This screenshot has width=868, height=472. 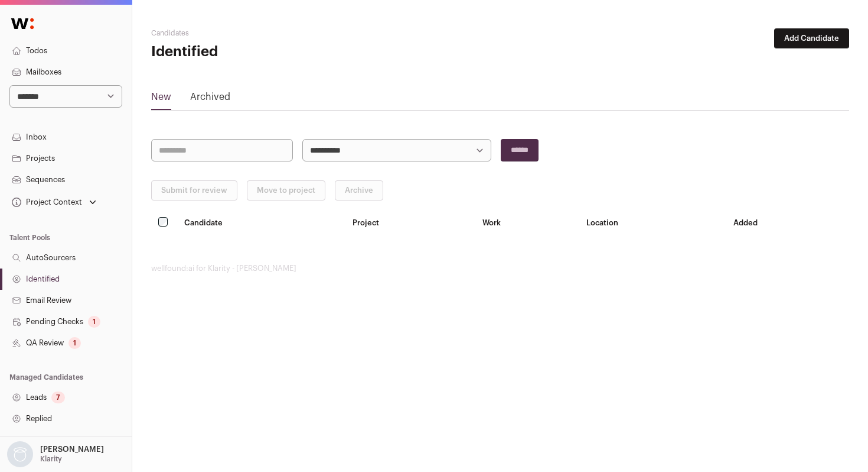 What do you see at coordinates (268, 52) in the screenshot?
I see `h1: Identified` at bounding box center [268, 52].